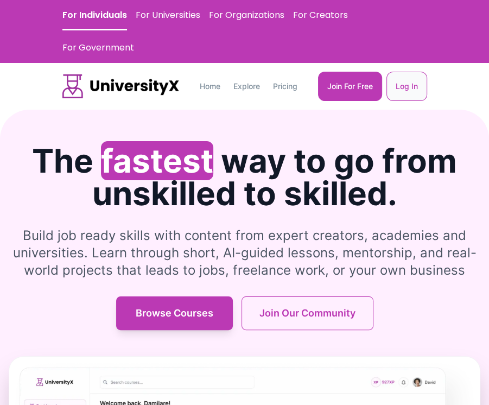 Image resolution: width=489 pixels, height=405 pixels. Describe the element at coordinates (407, 86) in the screenshot. I see `button: Log In` at that location.